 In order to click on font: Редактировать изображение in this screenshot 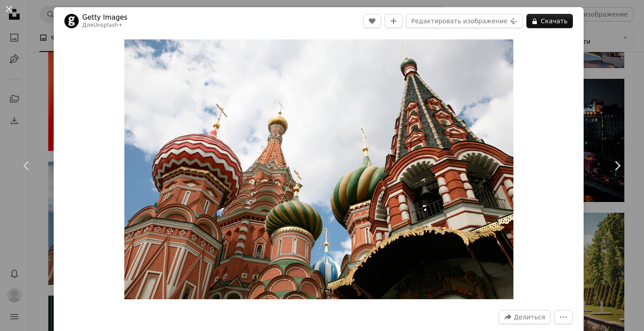, I will do `click(459, 21)`.